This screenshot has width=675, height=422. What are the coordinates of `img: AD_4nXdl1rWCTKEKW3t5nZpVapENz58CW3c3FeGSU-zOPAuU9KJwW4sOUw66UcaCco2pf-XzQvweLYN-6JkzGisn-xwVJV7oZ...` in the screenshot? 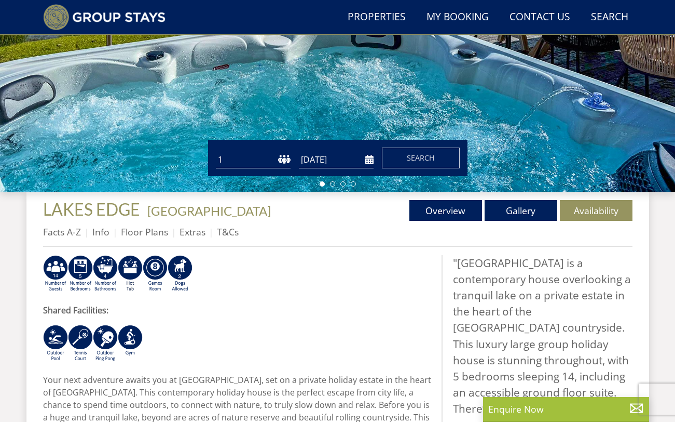 It's located at (56, 343).